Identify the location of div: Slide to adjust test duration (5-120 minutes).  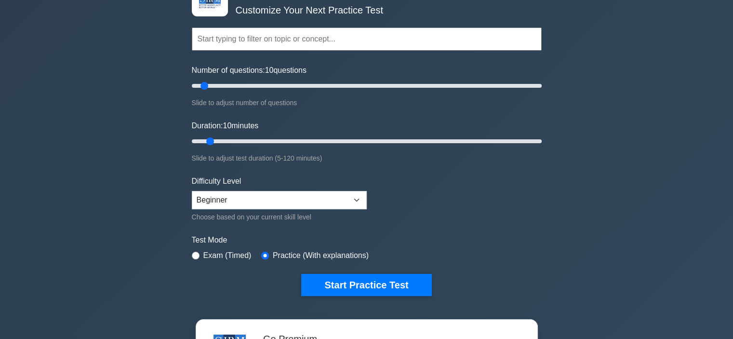
(367, 158).